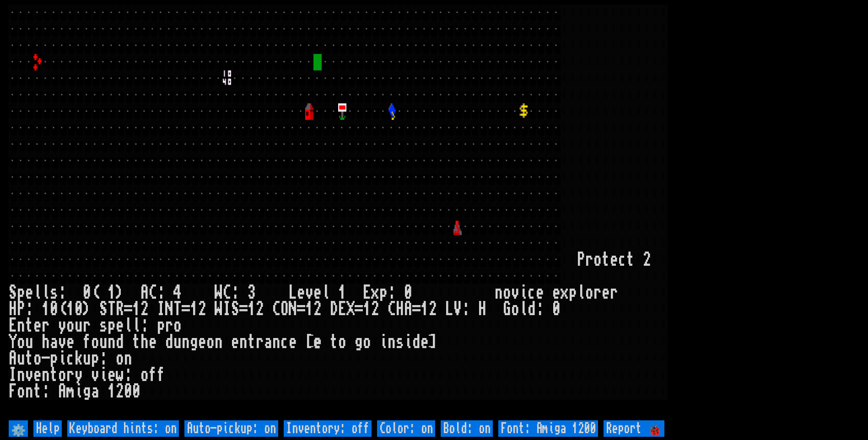  What do you see at coordinates (285, 309) in the screenshot?
I see `div: O` at bounding box center [285, 309].